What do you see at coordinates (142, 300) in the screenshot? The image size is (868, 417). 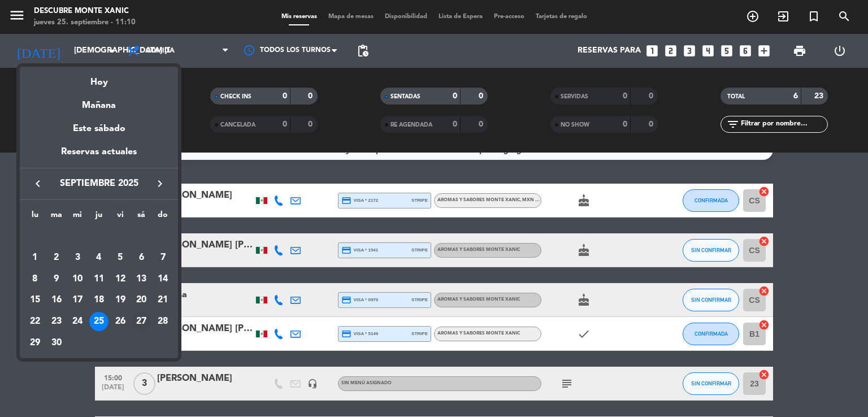 I see `div: 20` at bounding box center [142, 300].